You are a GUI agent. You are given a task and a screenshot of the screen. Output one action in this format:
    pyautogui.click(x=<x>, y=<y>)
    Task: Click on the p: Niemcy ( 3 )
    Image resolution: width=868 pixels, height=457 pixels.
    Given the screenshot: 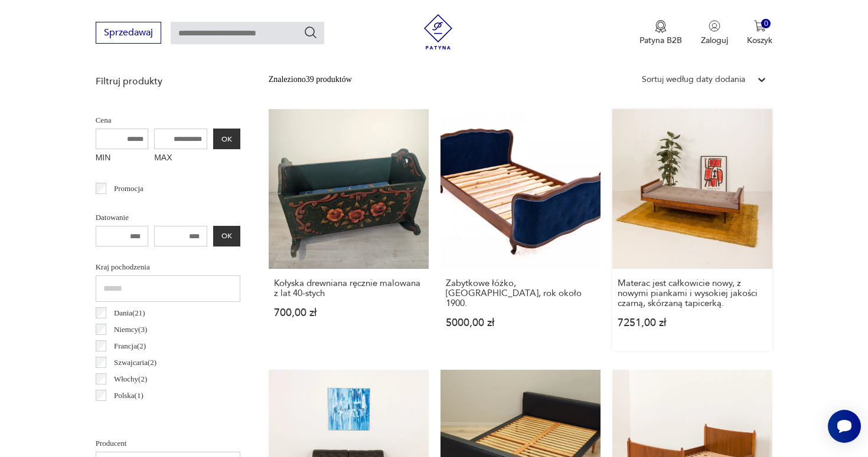 What is the action you would take?
    pyautogui.click(x=130, y=330)
    